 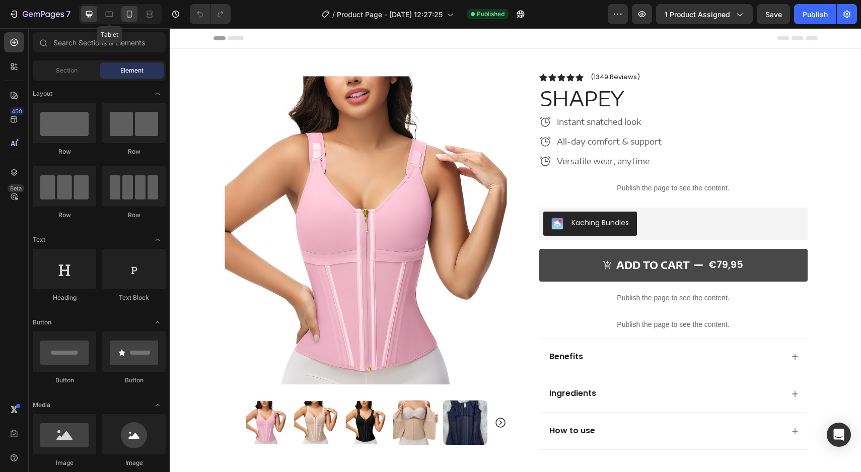 What do you see at coordinates (64, 297) in the screenshot?
I see `div: Heading` at bounding box center [64, 297].